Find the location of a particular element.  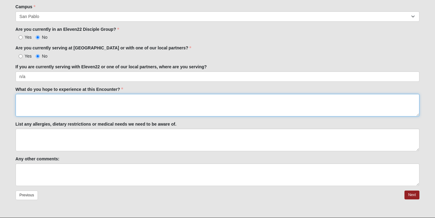

label: Are you currently in an Eleven22 Disciple Group? is located at coordinates (67, 29).